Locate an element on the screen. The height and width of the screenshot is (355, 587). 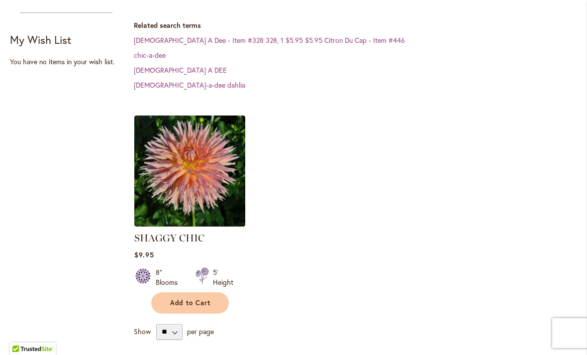
div: 5' Height is located at coordinates (223, 277).